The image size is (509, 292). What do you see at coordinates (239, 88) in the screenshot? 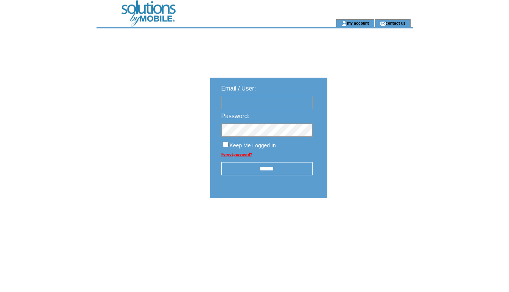
I see `span: Email / User:` at bounding box center [239, 88].